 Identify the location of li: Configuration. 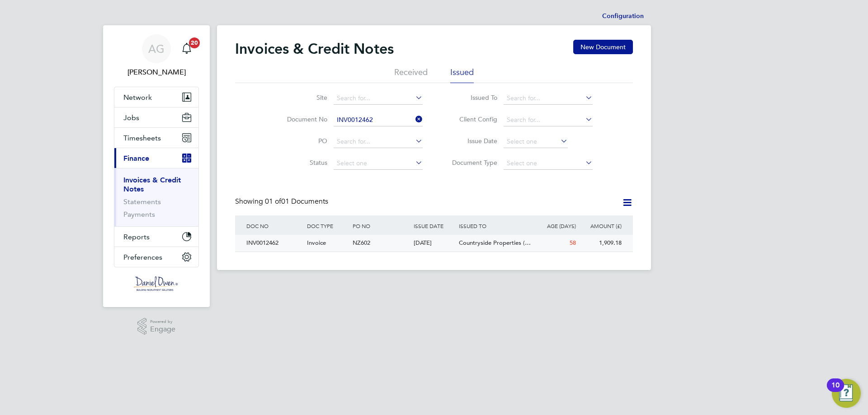
(623, 16).